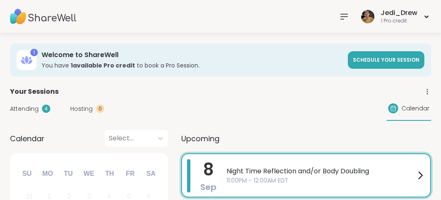  Describe the element at coordinates (27, 138) in the screenshot. I see `span: Calendar` at that location.